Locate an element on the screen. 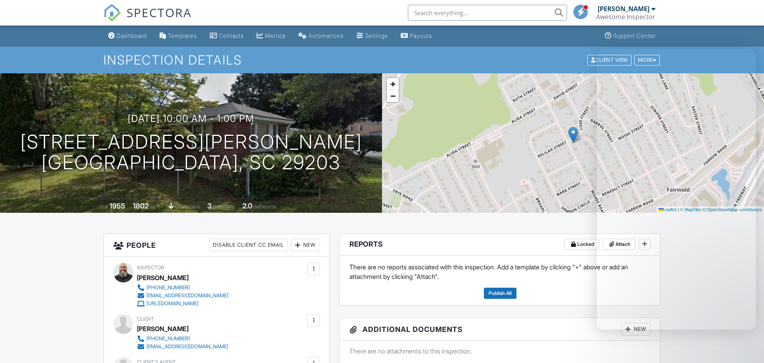 Image resolution: width=764 pixels, height=363 pixels. div: 2.0 is located at coordinates (247, 205).